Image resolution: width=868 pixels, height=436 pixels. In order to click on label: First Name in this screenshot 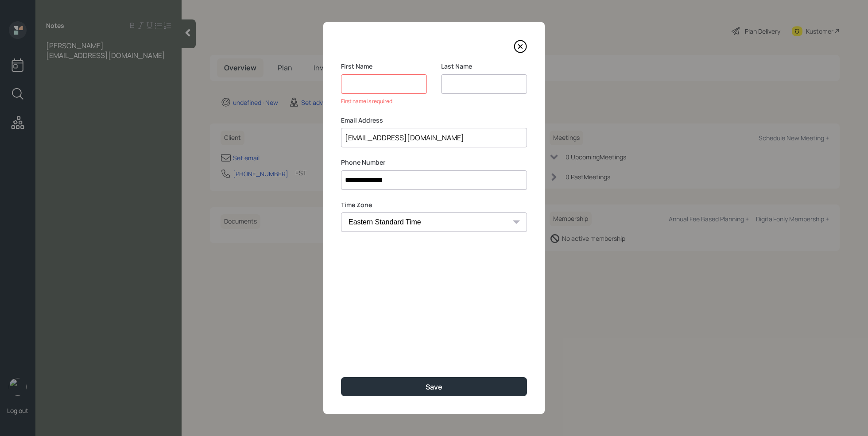, I will do `click(384, 66)`.